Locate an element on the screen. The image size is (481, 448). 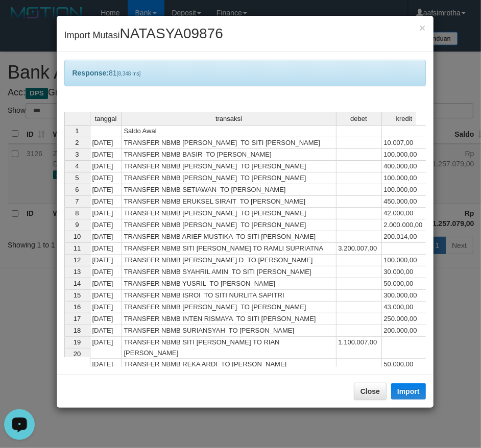
span: 7 is located at coordinates (76, 201).